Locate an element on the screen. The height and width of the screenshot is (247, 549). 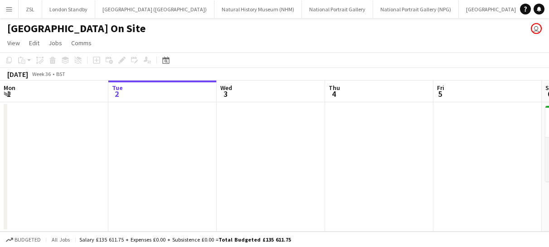
button: London Standby is located at coordinates (68, 9).